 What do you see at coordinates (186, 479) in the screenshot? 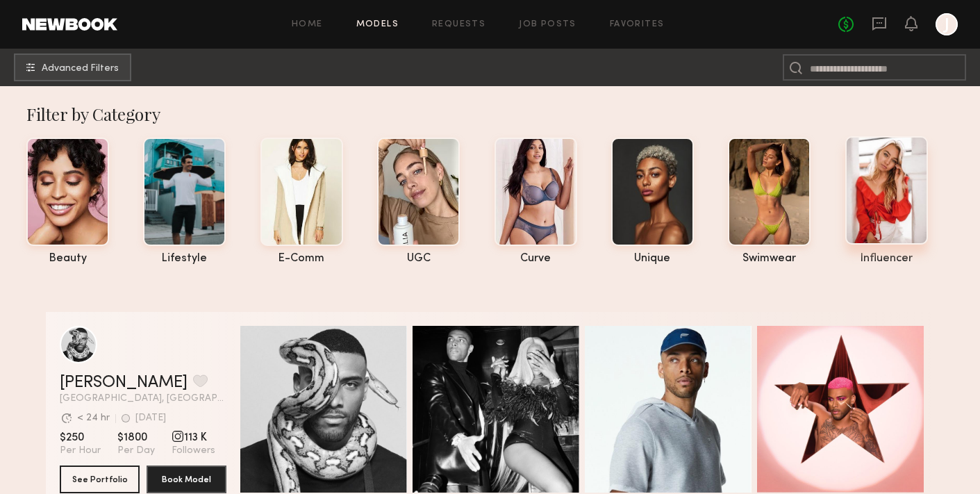
I see `button: Book Model` at bounding box center [186, 479].